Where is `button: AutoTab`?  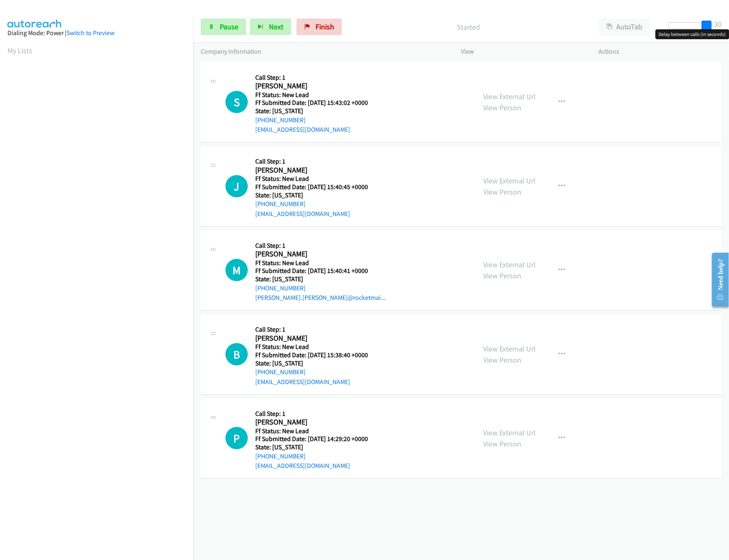 button: AutoTab is located at coordinates (625, 27).